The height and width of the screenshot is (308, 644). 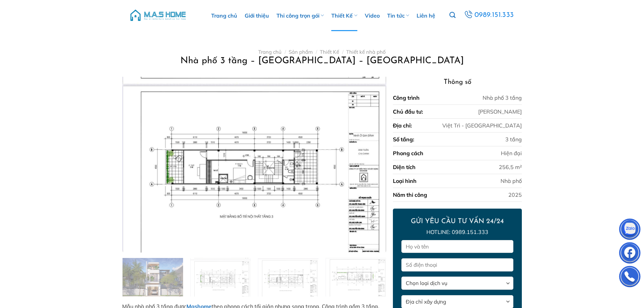 What do you see at coordinates (406, 98) in the screenshot?
I see `div: Công trình` at bounding box center [406, 98].